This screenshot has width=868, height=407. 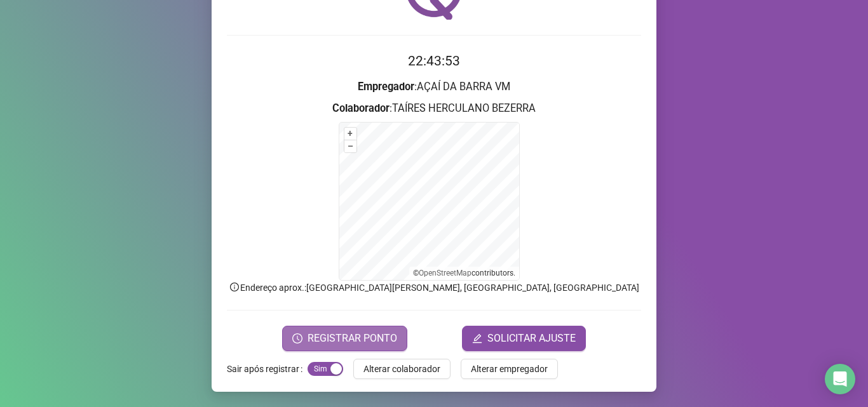 I want to click on a: OpenStreetMap, so click(x=445, y=273).